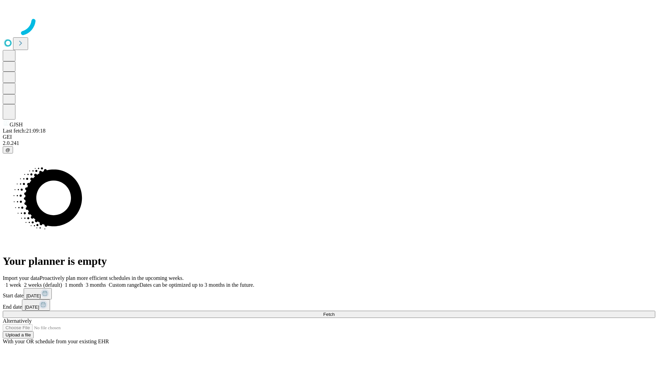 Image resolution: width=658 pixels, height=370 pixels. I want to click on span: Proactively plan more efficient schedules in the upcoming weeks., so click(112, 278).